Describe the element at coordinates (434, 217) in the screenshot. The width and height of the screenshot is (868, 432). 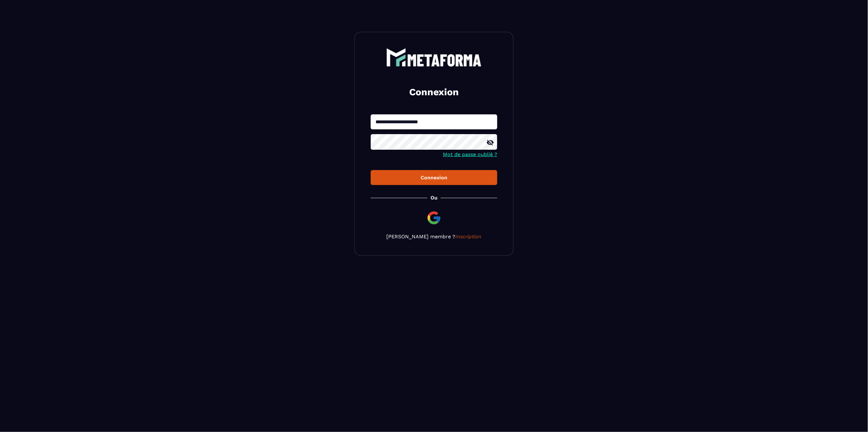
I see `img: google` at that location.